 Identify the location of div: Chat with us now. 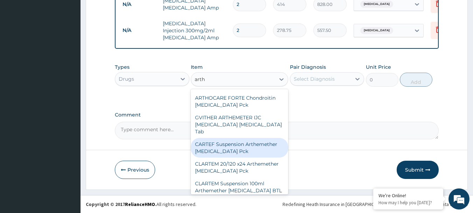
(77, 44).